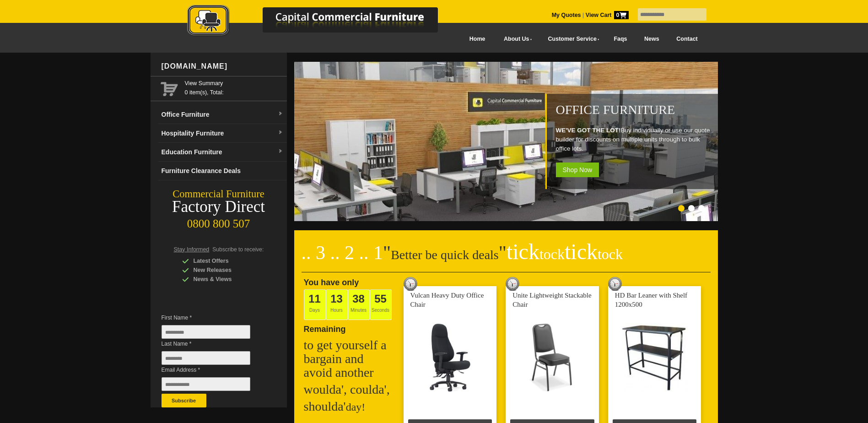 Image resolution: width=868 pixels, height=423 pixels. Describe the element at coordinates (571, 39) in the screenshot. I see `a: Customer Service` at that location.